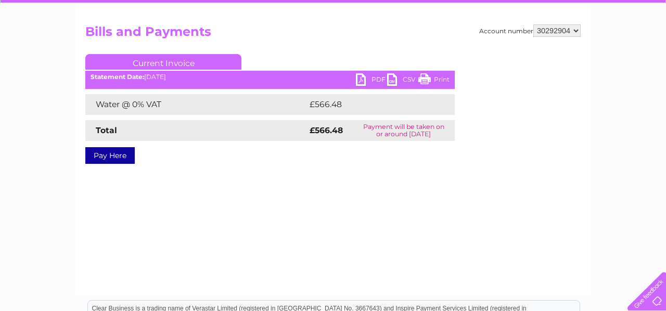  Describe the element at coordinates (506, 11) in the screenshot. I see `span: 0333 014 3131` at that location.